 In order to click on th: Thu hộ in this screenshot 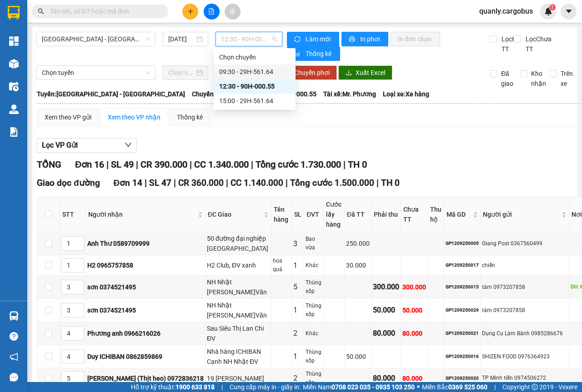, I will do `click(436, 214)`.